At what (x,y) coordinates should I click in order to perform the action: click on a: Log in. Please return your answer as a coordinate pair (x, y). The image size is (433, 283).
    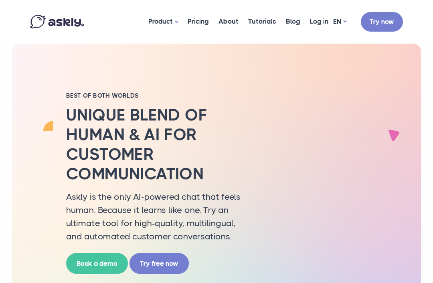
    Looking at the image, I should click on (319, 21).